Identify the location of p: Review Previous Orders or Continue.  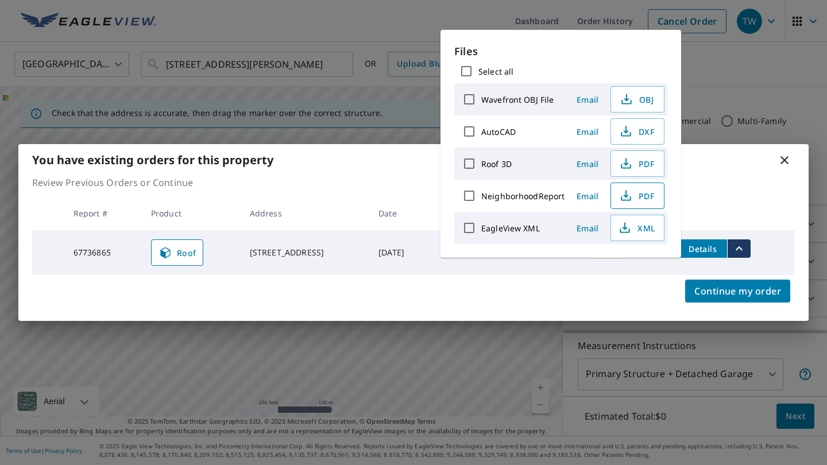
(413, 183).